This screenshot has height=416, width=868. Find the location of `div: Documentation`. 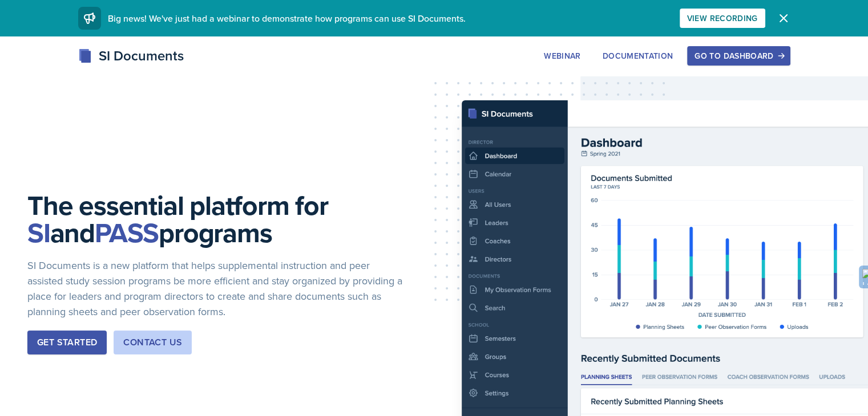

div: Documentation is located at coordinates (638, 56).